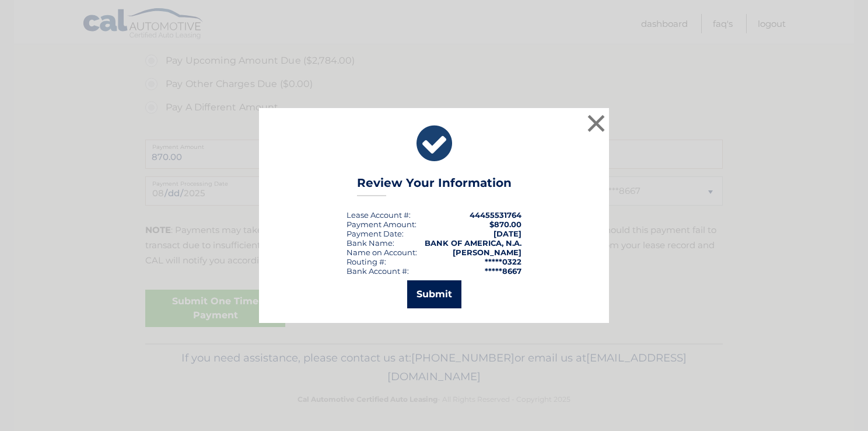 Image resolution: width=868 pixels, height=431 pixels. What do you see at coordinates (434, 294) in the screenshot?
I see `button: Submit` at bounding box center [434, 294].